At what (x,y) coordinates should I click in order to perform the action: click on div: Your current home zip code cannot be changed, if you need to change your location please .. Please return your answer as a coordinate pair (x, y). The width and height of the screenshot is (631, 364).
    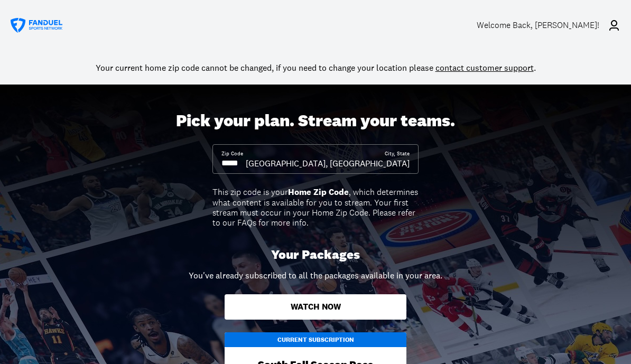
    Looking at the image, I should click on (316, 68).